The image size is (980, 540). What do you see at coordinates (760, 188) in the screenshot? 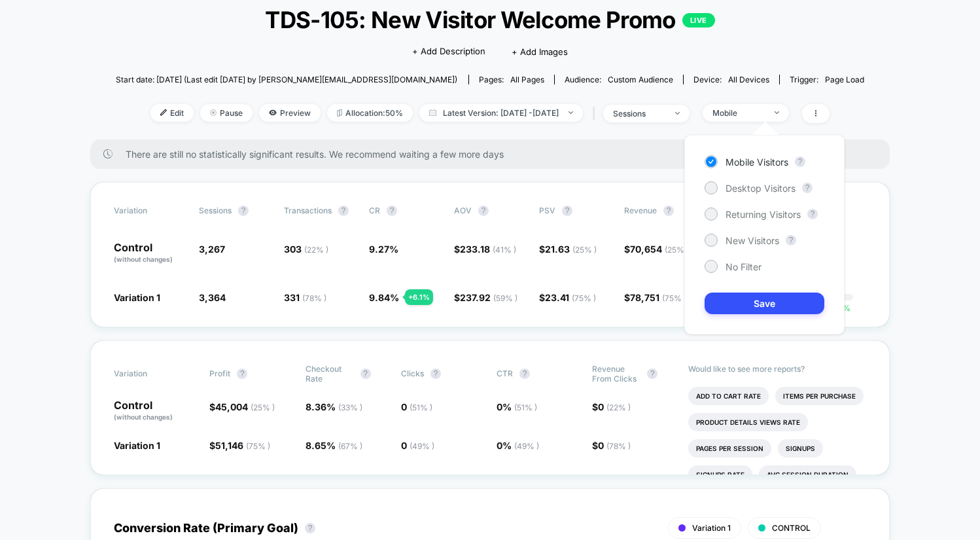
I see `span: Desktop Visitors` at bounding box center [760, 188].